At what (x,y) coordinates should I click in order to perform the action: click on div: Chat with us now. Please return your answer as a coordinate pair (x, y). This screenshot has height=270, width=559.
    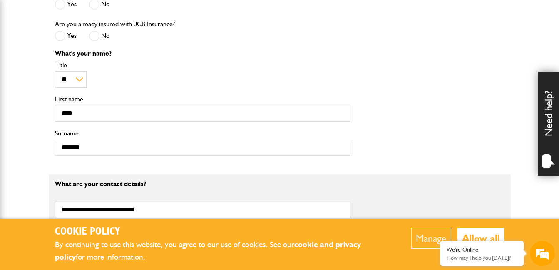
    Looking at the image, I should click on (91, 52).